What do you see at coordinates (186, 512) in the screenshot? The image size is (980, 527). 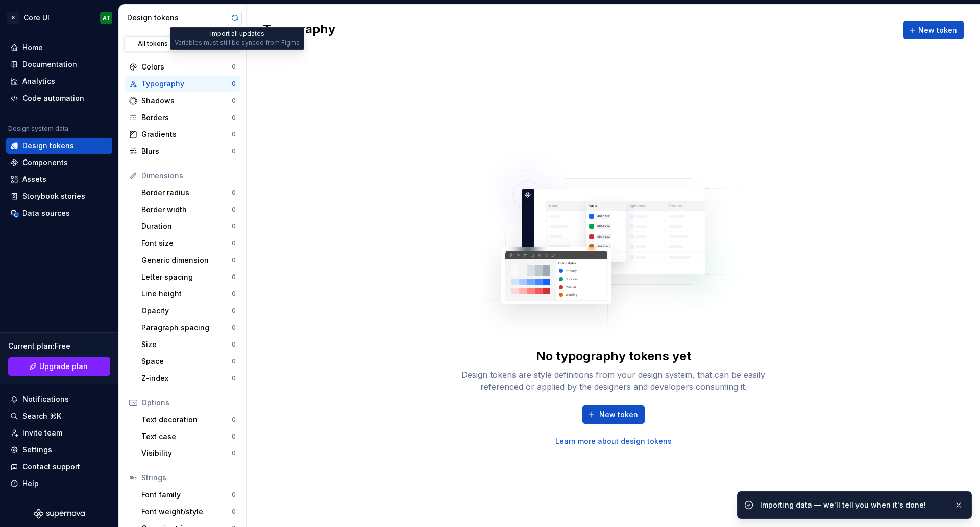 I see `div: Font weight/style` at bounding box center [186, 512].